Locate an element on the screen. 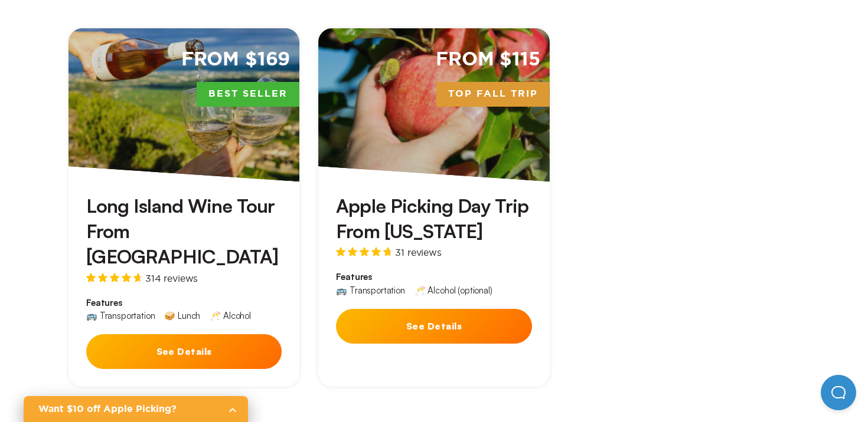  span: 314 reviews is located at coordinates (171, 279).